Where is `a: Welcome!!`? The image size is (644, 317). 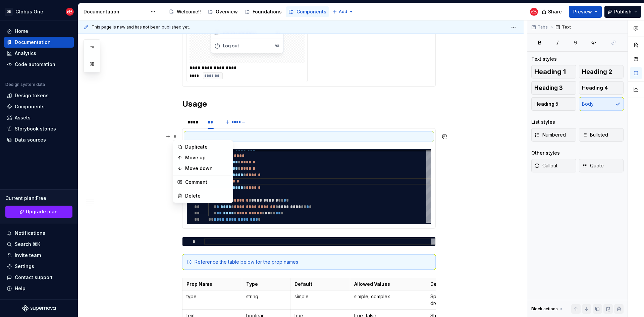
a: Welcome!! is located at coordinates (185, 12).